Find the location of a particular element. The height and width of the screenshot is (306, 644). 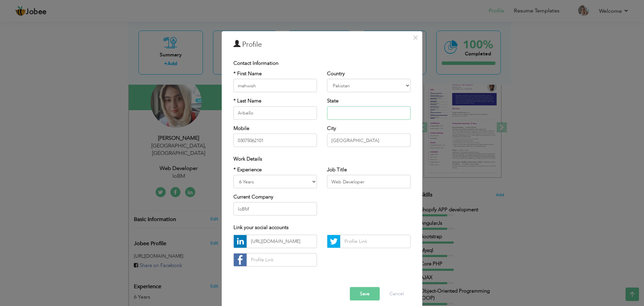

label: Current Company is located at coordinates (254, 197).